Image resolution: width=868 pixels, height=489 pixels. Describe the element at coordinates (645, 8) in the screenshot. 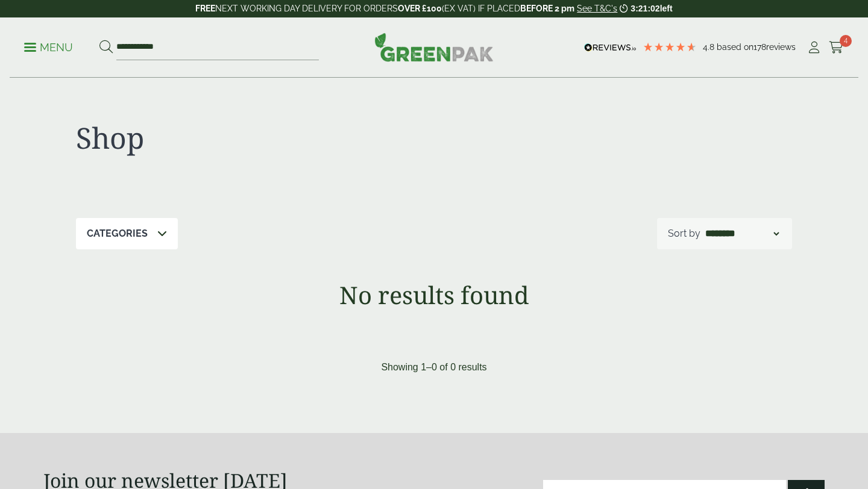

I see `span: 3:21:02` at that location.